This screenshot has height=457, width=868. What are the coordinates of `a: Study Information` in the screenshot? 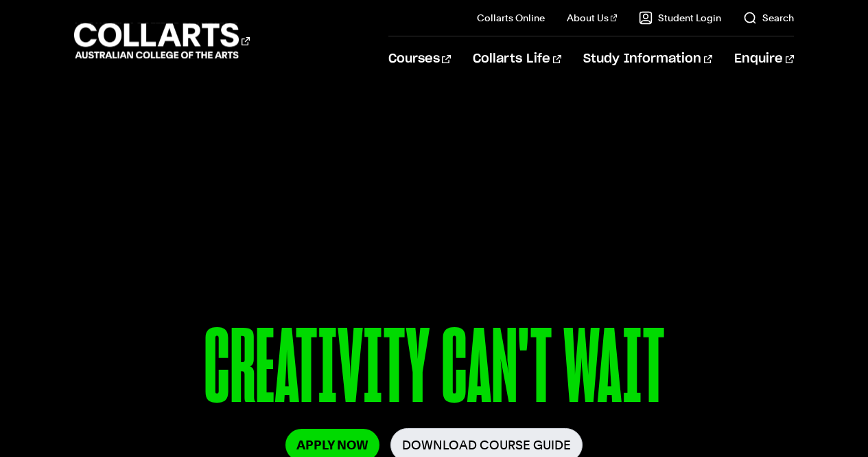 It's located at (648, 59).